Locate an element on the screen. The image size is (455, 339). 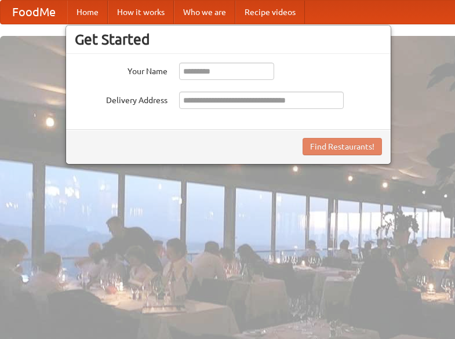
button: Find Restaurants! is located at coordinates (342, 147).